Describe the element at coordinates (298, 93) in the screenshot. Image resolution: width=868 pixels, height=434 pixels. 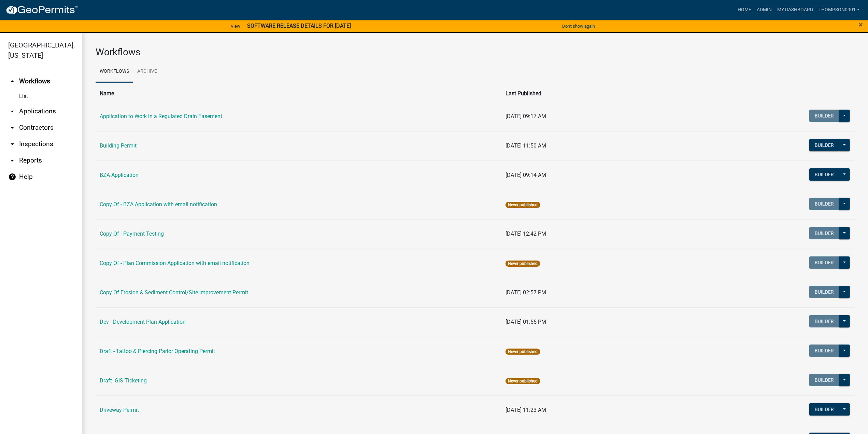
I see `th: Name` at that location.